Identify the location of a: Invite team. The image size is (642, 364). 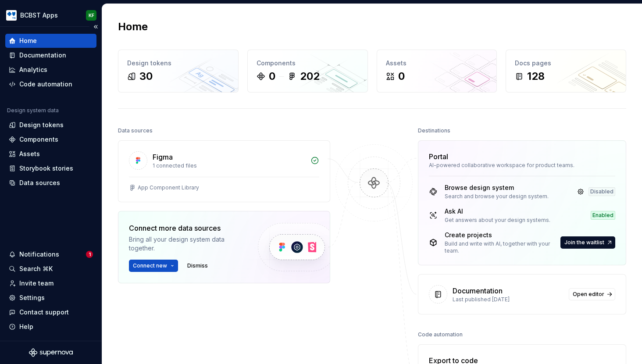
(51, 283).